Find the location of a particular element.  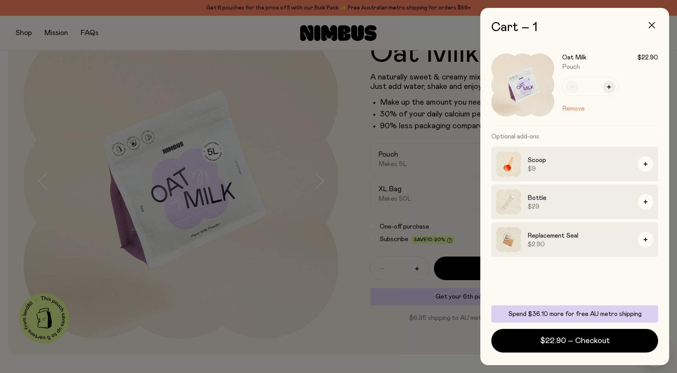

span: $2.90 is located at coordinates (579, 244).